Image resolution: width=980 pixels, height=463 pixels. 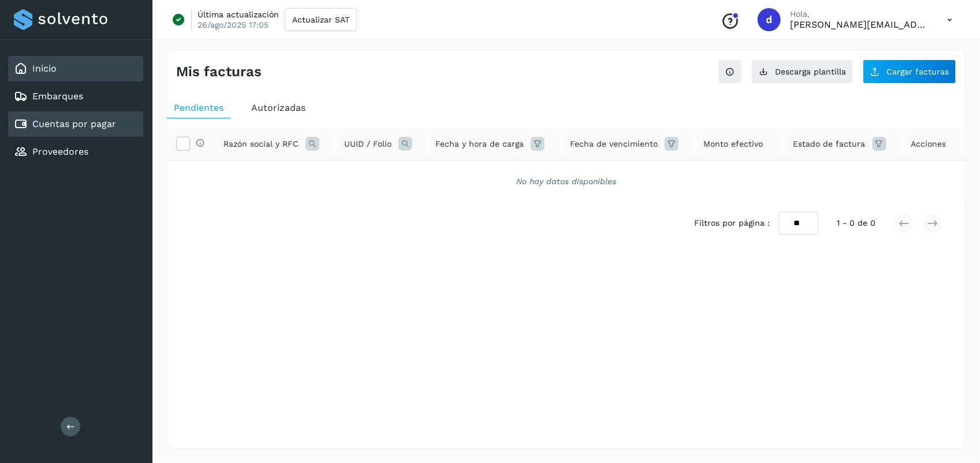 I want to click on span: Razón social y RFC, so click(x=261, y=144).